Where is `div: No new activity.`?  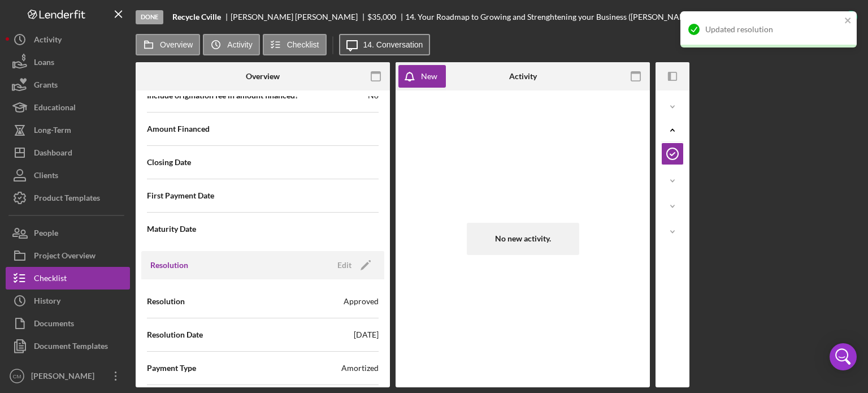
div: No new activity. is located at coordinates (523, 239).